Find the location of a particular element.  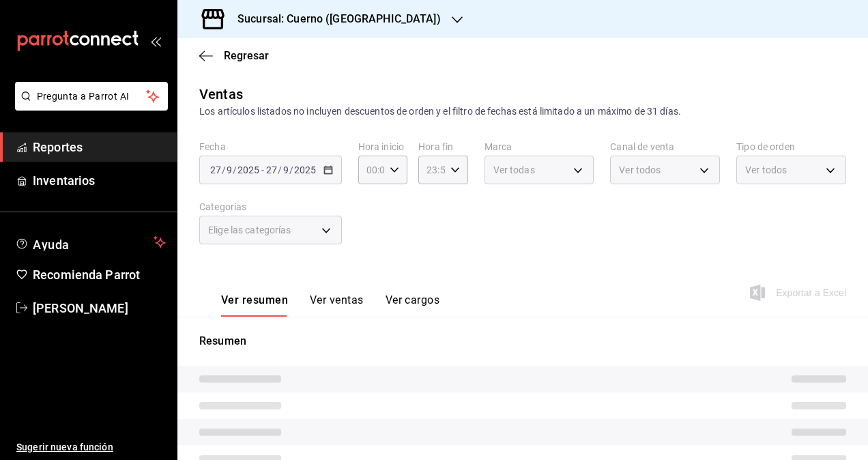

font: Reportes is located at coordinates (57, 146).